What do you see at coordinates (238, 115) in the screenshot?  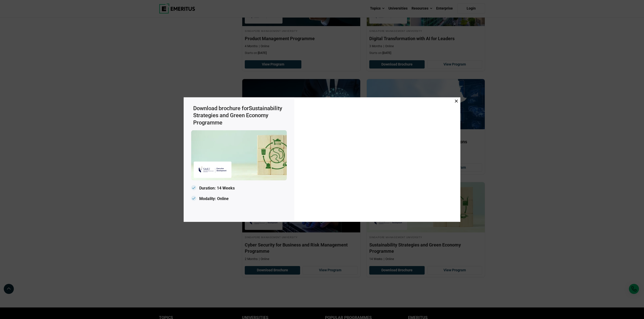 I see `span: Sustainability Strategies and Green Economy Programme` at bounding box center [238, 115].